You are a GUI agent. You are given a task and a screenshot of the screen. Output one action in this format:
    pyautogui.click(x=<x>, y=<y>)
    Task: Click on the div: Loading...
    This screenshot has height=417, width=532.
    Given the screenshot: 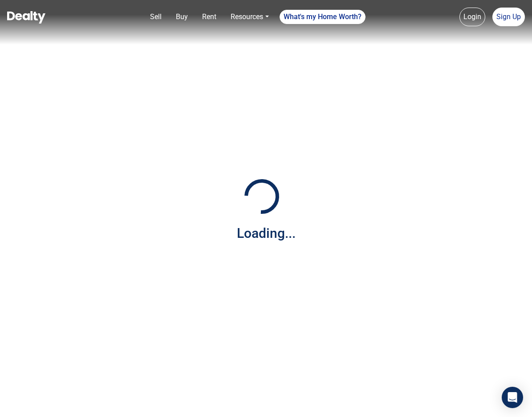 What is the action you would take?
    pyautogui.click(x=266, y=233)
    